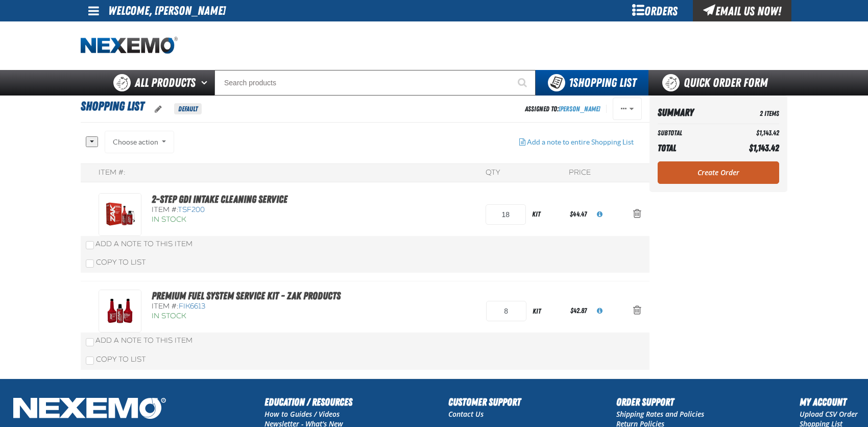 The width and height of the screenshot is (868, 427). What do you see at coordinates (90, 409) in the screenshot?
I see `img: Nexemo Logo` at bounding box center [90, 409].